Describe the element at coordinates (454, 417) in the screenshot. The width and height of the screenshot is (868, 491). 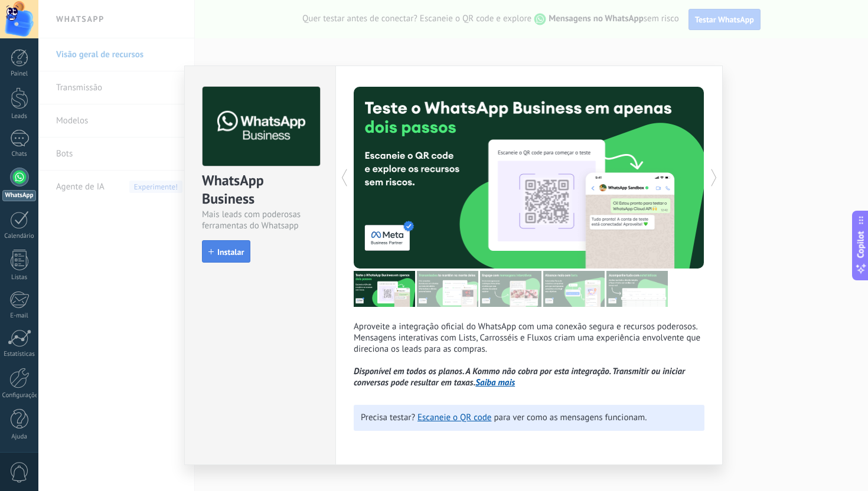
I see `a: Escaneie o QR code` at that location.